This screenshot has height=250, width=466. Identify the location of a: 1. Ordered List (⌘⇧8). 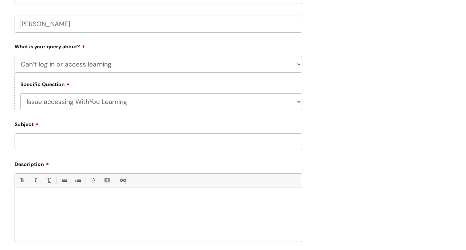
(77, 180).